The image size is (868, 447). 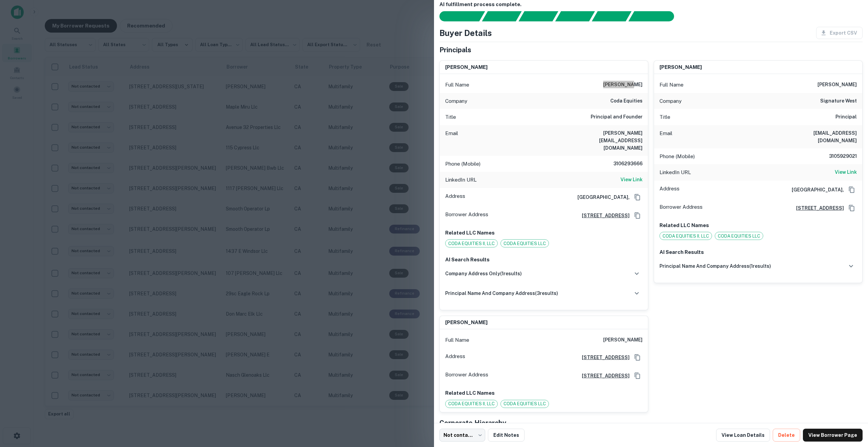 What do you see at coordinates (622, 164) in the screenshot?
I see `h6: 3106293666` at bounding box center [622, 164].